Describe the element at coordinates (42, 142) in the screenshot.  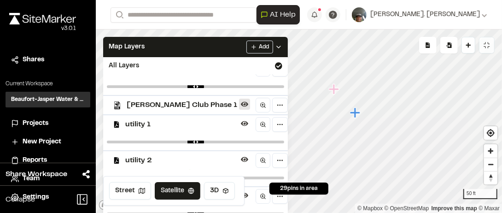
I see `span: New Project` at that location.